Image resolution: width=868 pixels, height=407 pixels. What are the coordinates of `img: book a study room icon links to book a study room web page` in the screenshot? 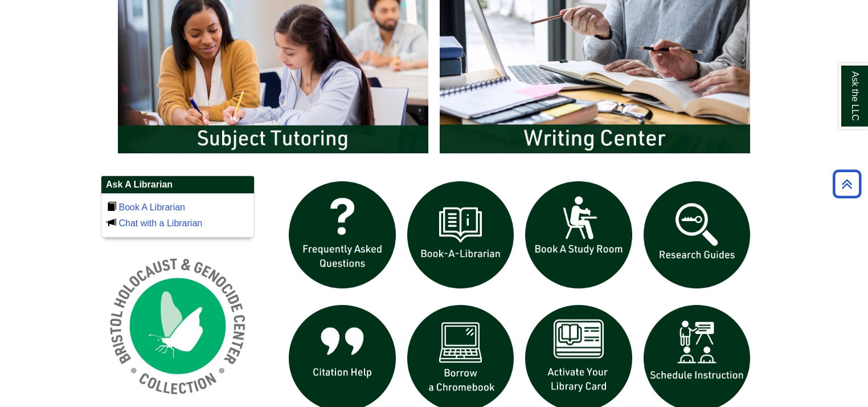 It's located at (579, 235).